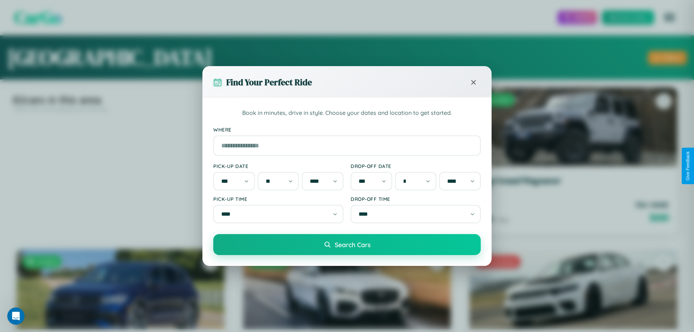  I want to click on label: Drop-off Time, so click(416, 199).